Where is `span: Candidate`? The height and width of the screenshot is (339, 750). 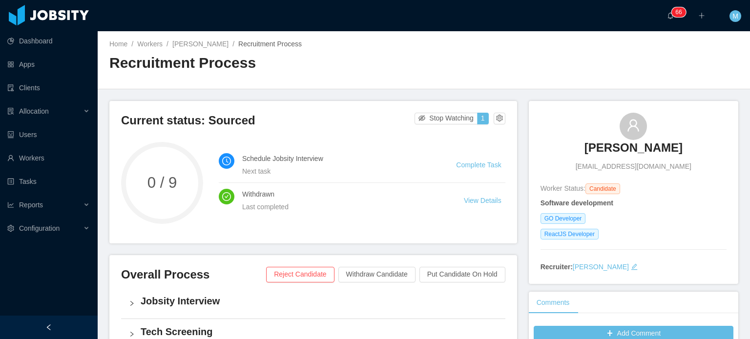
span: Candidate is located at coordinates (603, 189).